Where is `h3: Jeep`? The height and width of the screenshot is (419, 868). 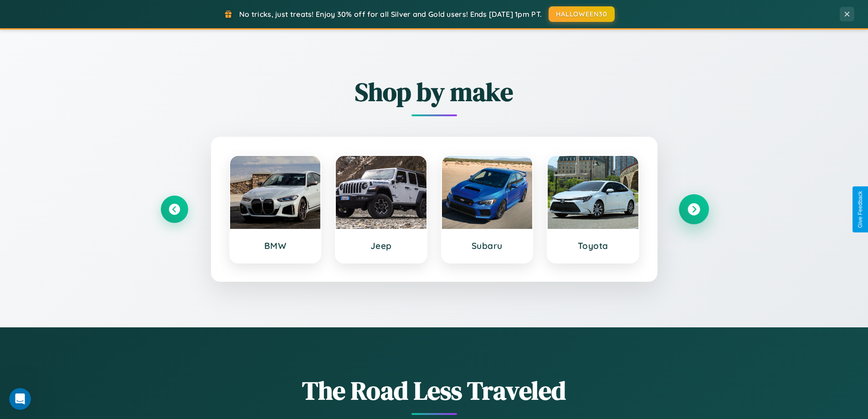
h3: Jeep is located at coordinates (381, 246).